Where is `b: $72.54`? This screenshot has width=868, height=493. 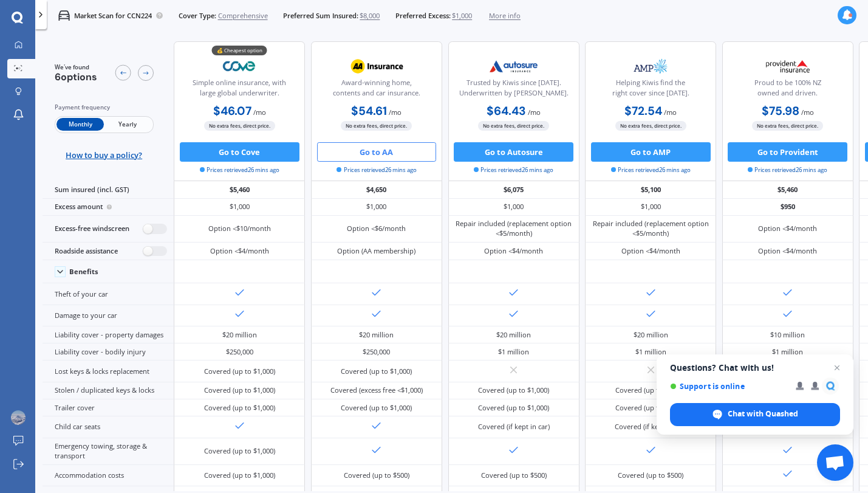 b: $72.54 is located at coordinates (643, 111).